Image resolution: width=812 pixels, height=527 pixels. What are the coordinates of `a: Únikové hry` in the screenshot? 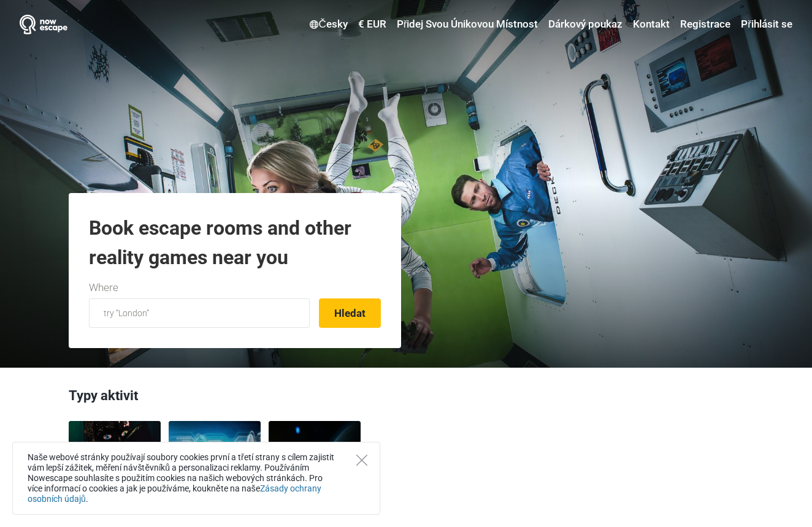 It's located at (115, 467).